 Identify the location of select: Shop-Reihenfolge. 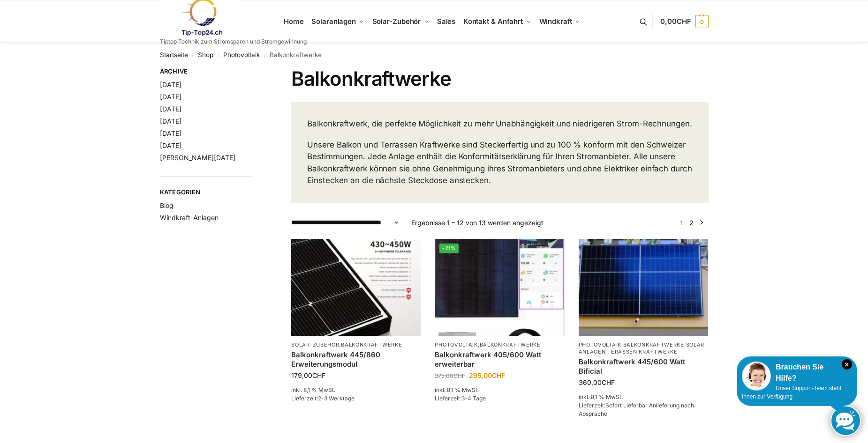
(345, 223).